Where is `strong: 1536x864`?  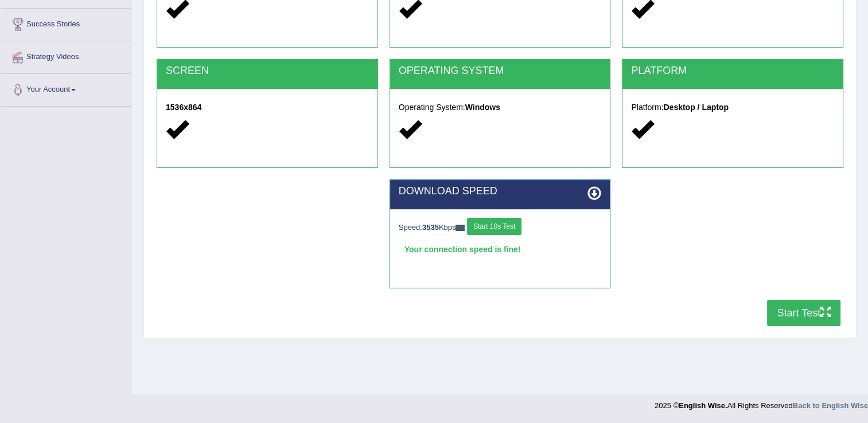
strong: 1536x864 is located at coordinates (183, 107).